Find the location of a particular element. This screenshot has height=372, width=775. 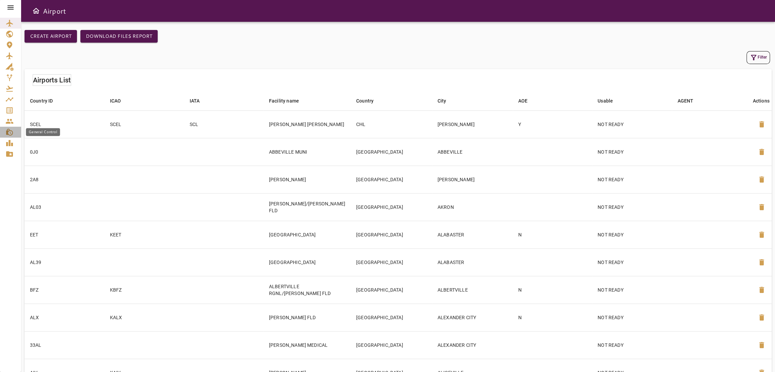

button: Filter is located at coordinates (758, 58).